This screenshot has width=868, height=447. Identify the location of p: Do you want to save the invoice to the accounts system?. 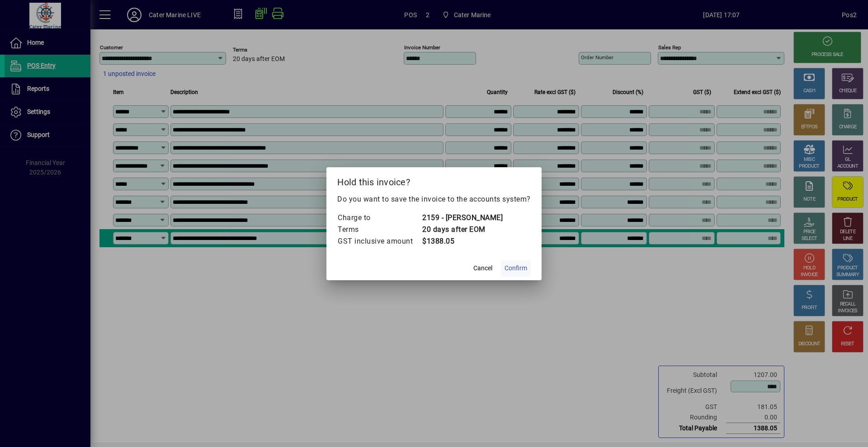
(434, 200).